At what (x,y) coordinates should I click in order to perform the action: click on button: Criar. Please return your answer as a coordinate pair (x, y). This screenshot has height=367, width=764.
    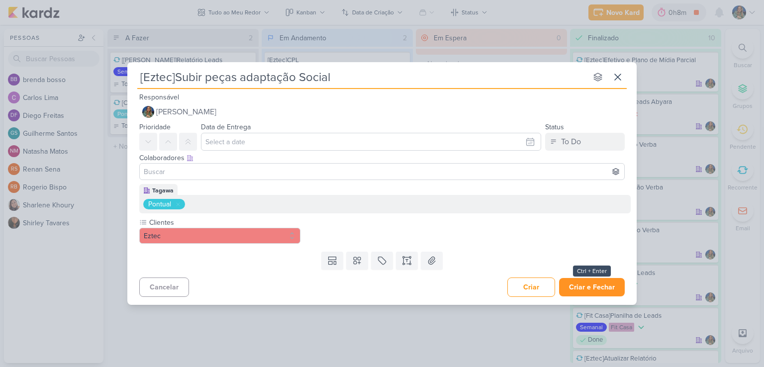
    Looking at the image, I should click on (532, 287).